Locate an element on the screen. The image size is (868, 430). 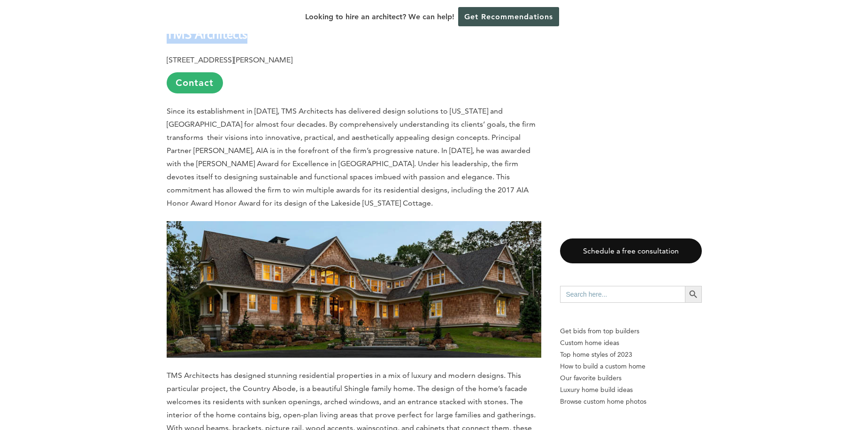
a: Get Recommendations is located at coordinates (508, 16).